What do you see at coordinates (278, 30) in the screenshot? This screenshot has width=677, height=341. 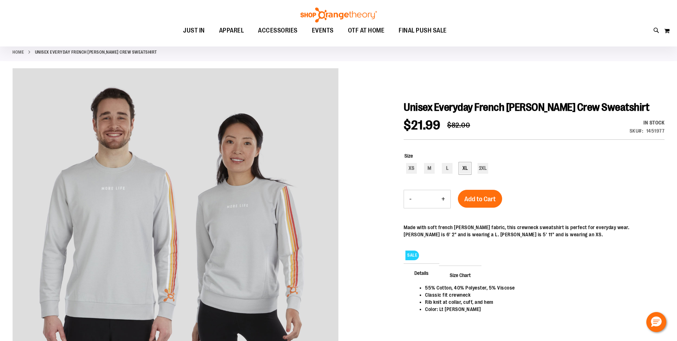 I see `span: ACCESSORIES` at bounding box center [278, 30].